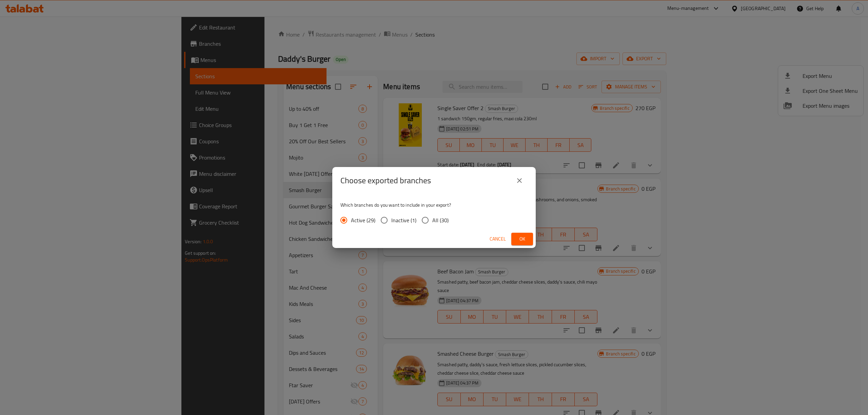  What do you see at coordinates (522, 239) in the screenshot?
I see `button: Ok` at bounding box center [522, 239].